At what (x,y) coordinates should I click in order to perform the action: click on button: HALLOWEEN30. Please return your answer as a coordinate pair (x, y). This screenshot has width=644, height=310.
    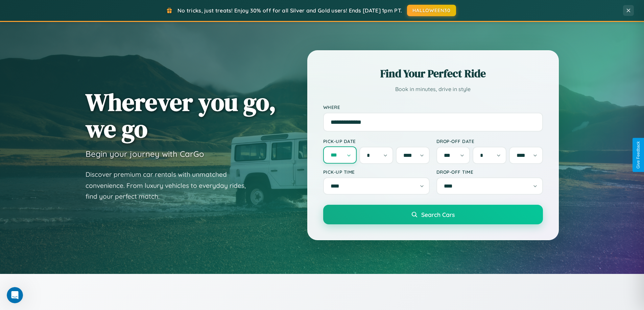
    Looking at the image, I should click on (431, 11).